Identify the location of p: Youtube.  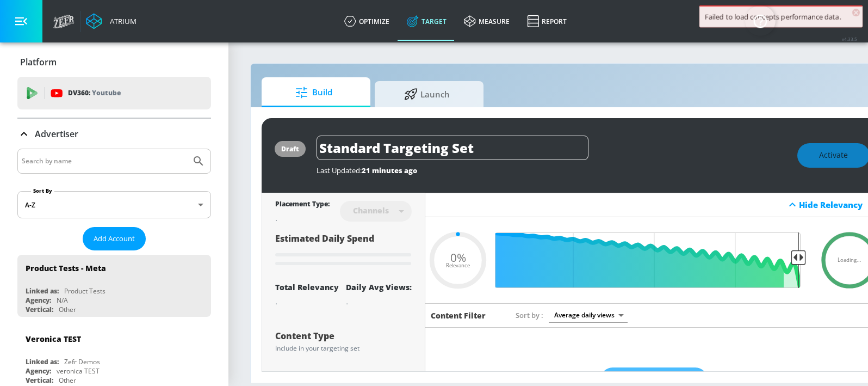
(106, 93).